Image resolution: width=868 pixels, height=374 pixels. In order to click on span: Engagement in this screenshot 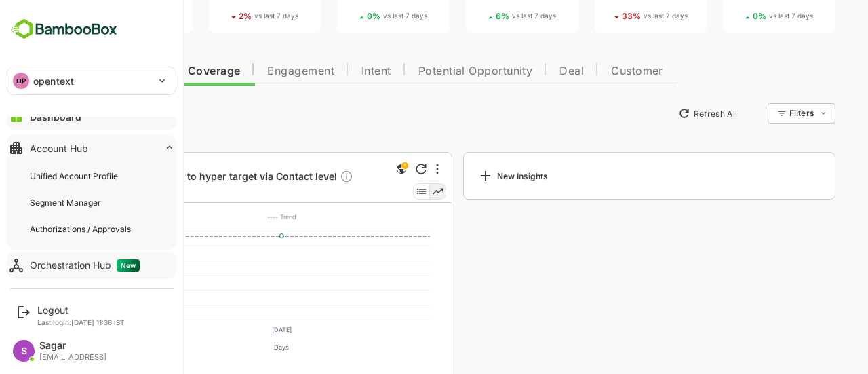, I will do `click(253, 71)`.